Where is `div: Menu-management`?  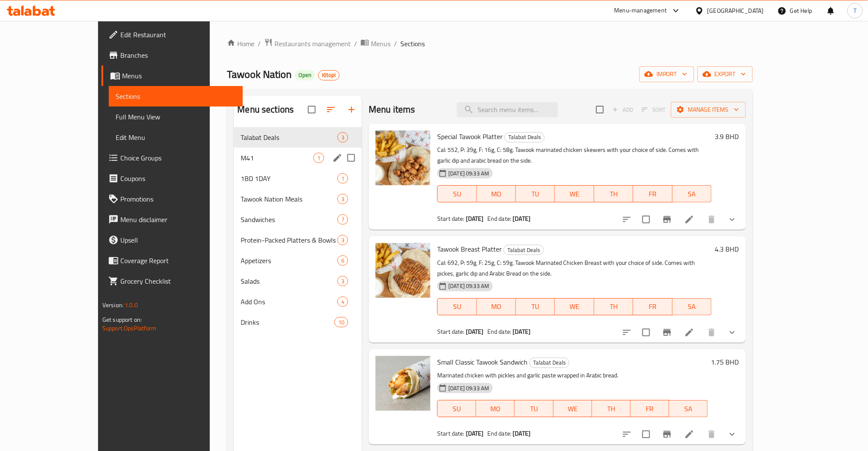
div: Menu-management is located at coordinates (641, 10).